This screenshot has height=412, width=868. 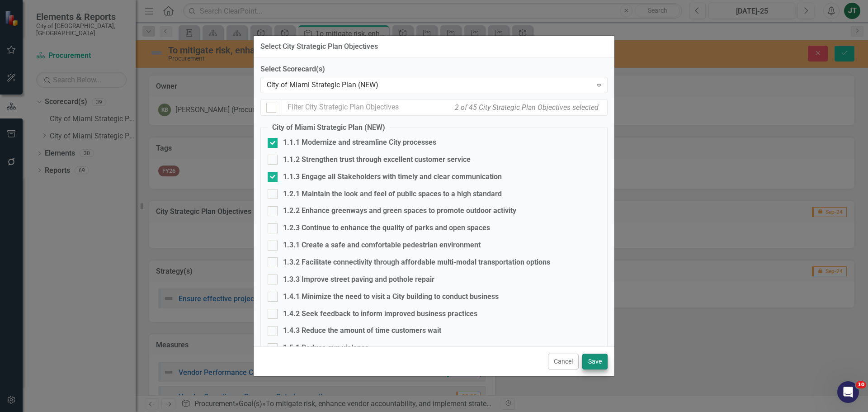 I want to click on div: 1.3.1 Create a safe and comfortable pedestrian environment, so click(x=381, y=245).